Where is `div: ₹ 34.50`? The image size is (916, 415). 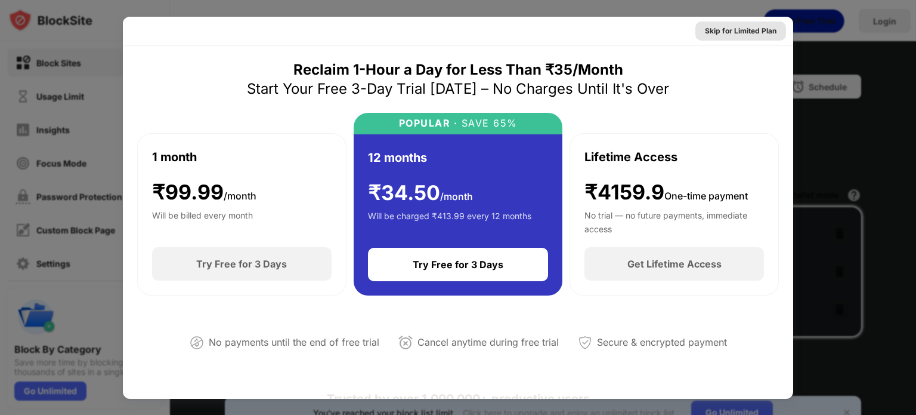 div: ₹ 34.50 is located at coordinates (421, 193).